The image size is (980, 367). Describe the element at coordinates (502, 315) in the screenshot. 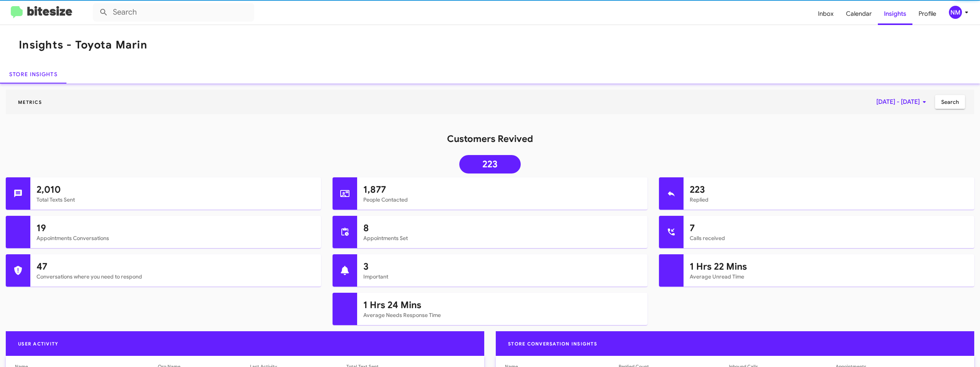

I see `mat-card-subtitle: Average Needs Response Time` at that location.